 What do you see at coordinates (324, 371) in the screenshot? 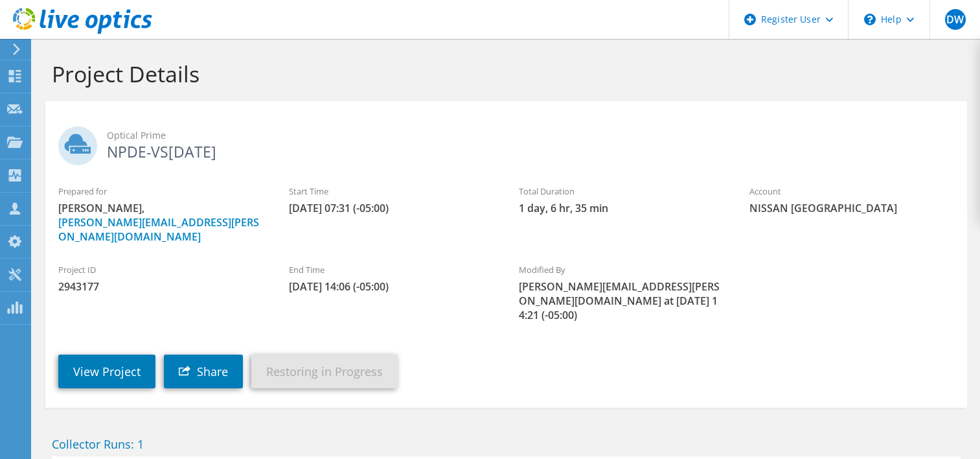
I see `a: Restoring in Progress` at bounding box center [324, 371].